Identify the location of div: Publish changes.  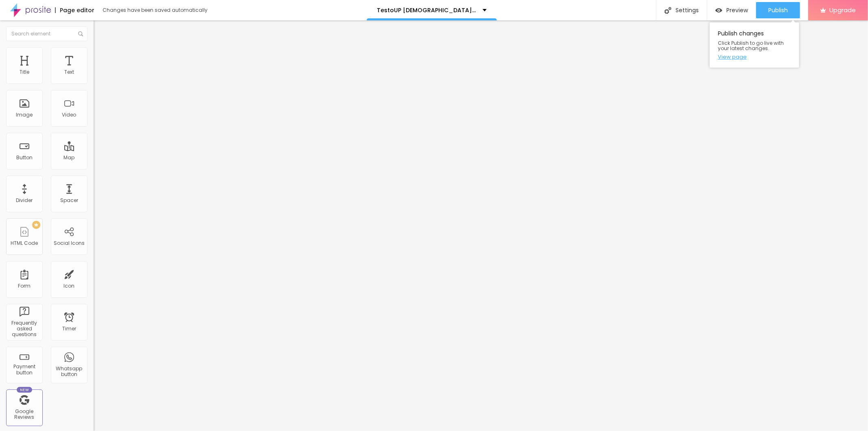
(755, 45).